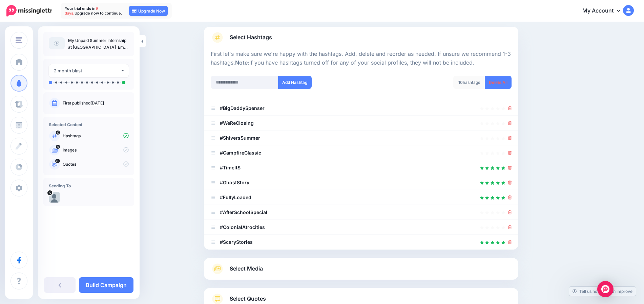 This screenshot has height=304, width=644. What do you see at coordinates (240, 138) in the screenshot?
I see `b: #ShiversSummer` at bounding box center [240, 138].